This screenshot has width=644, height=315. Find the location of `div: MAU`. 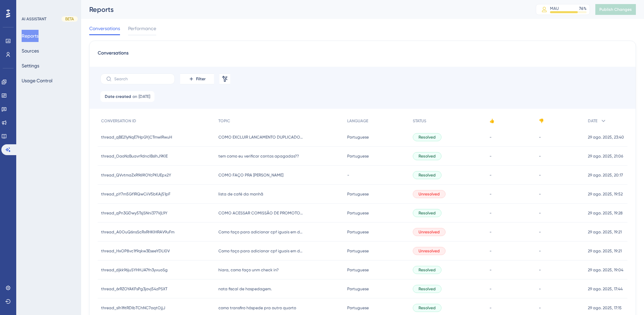

div: MAU is located at coordinates (555, 9).